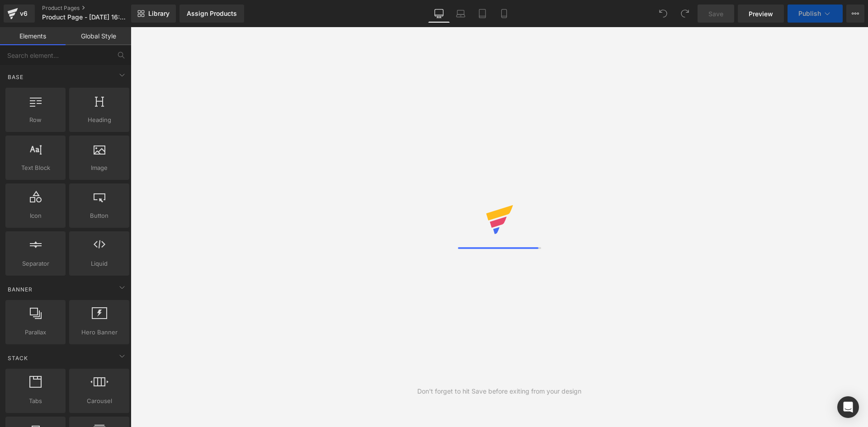  I want to click on span: Save, so click(716, 13).